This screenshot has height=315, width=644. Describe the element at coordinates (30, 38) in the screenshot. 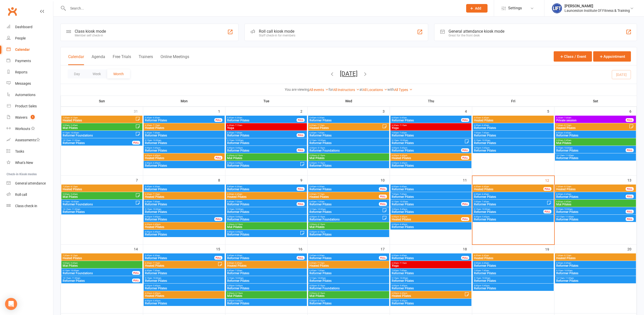

I see `a: People` at that location.